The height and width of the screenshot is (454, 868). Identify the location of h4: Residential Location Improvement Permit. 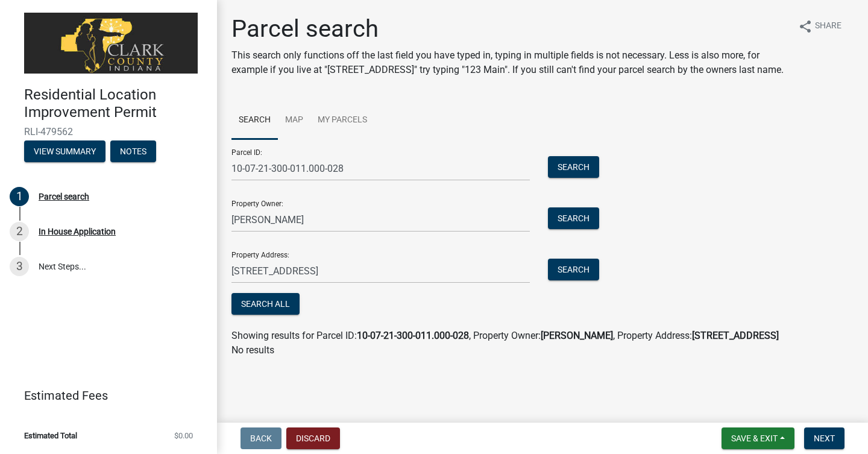
(116, 104).